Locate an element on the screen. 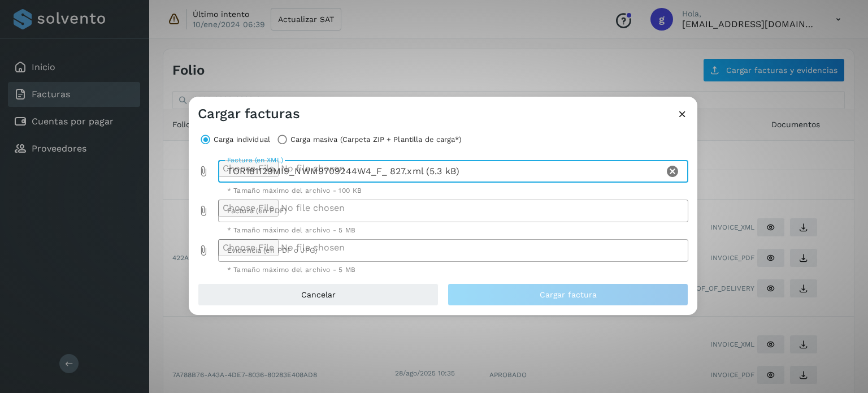 Image resolution: width=868 pixels, height=393 pixels. i: Clear Factura (en XML) is located at coordinates (673, 171).